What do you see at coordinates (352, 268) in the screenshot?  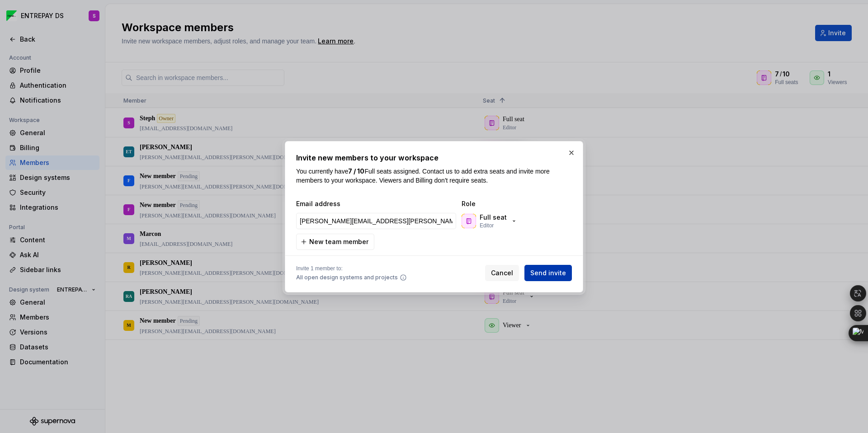 I see `span: Invite 1 member to:` at bounding box center [352, 268].